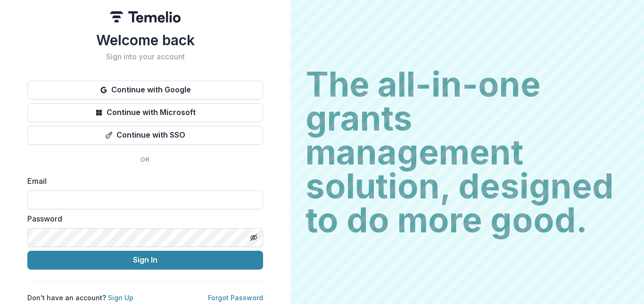 This screenshot has height=304, width=644. I want to click on a: Sign Up, so click(121, 297).